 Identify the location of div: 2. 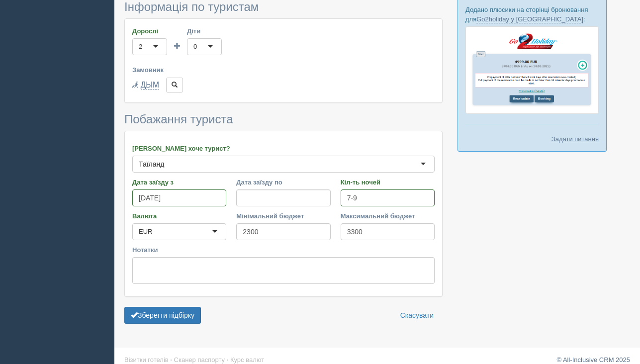
(141, 47).